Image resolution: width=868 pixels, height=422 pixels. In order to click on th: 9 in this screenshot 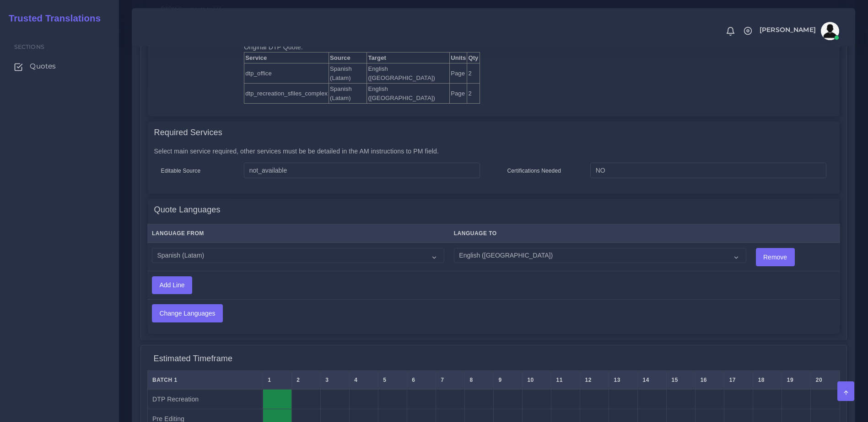, I will do `click(507, 380)`.